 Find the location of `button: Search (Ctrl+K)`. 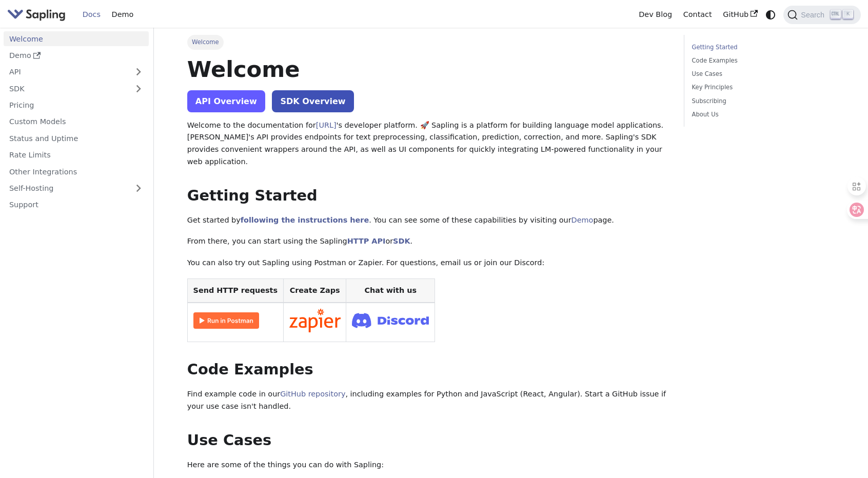

button: Search (Ctrl+K) is located at coordinates (822, 15).